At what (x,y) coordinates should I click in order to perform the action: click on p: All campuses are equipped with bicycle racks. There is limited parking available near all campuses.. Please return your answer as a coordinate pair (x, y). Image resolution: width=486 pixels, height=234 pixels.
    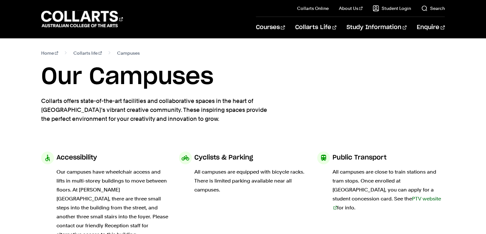
    Looking at the image, I should click on (250, 181).